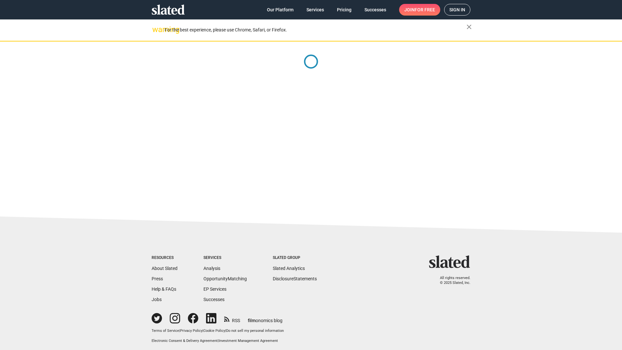  What do you see at coordinates (157, 279) in the screenshot?
I see `a: Press` at bounding box center [157, 279].